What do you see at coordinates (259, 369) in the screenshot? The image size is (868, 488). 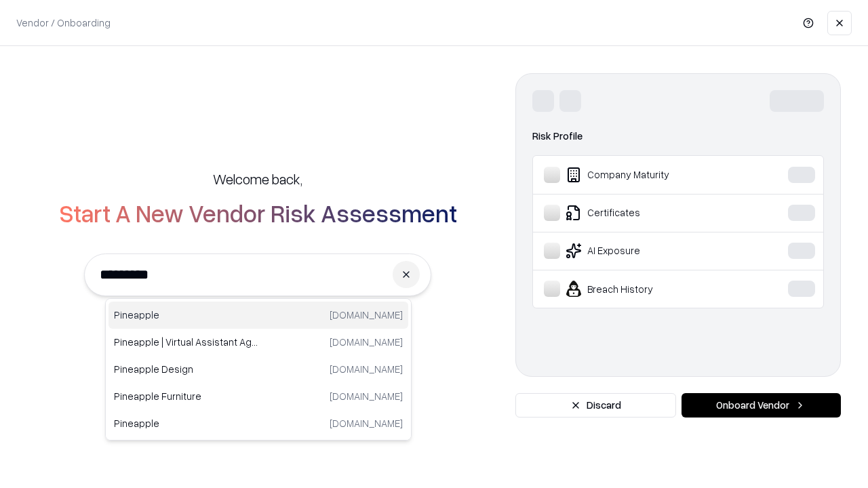 I see `div: Suggestions` at bounding box center [259, 369].